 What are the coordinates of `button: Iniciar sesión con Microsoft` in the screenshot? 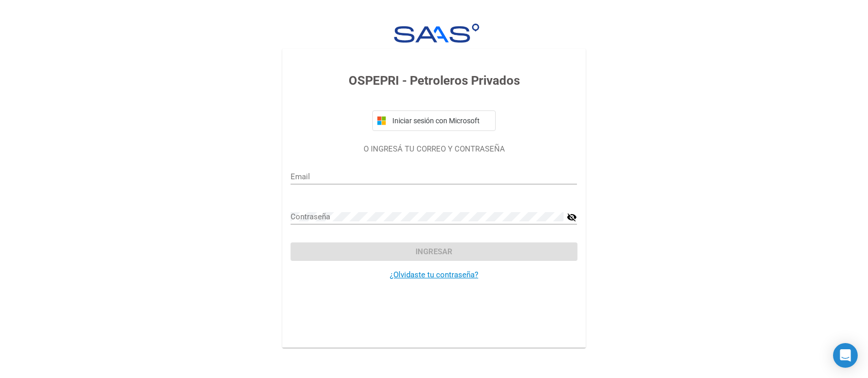 It's located at (434, 121).